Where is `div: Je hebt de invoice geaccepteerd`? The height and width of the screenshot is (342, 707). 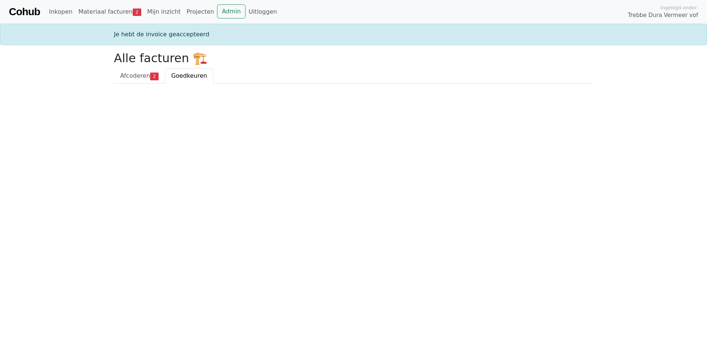 div: Je hebt de invoice geaccepteerd is located at coordinates (354, 34).